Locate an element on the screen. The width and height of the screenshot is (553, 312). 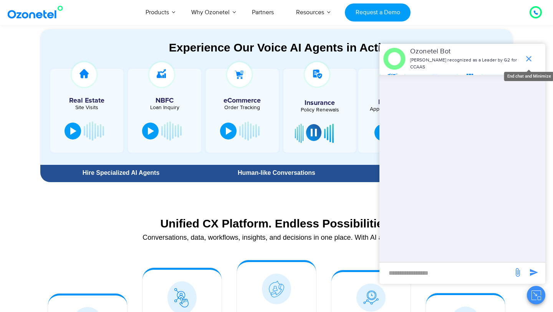
a: Request a Demo is located at coordinates (377, 12).